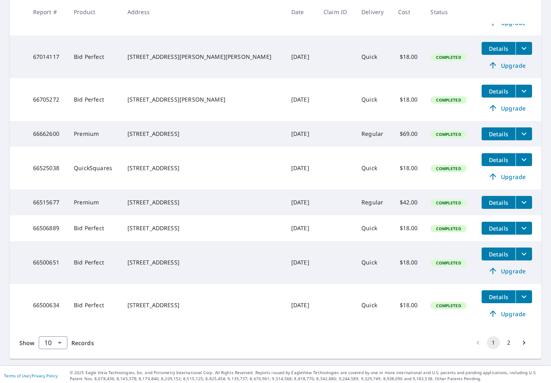  Describe the element at coordinates (83, 343) in the screenshot. I see `span: Records` at that location.